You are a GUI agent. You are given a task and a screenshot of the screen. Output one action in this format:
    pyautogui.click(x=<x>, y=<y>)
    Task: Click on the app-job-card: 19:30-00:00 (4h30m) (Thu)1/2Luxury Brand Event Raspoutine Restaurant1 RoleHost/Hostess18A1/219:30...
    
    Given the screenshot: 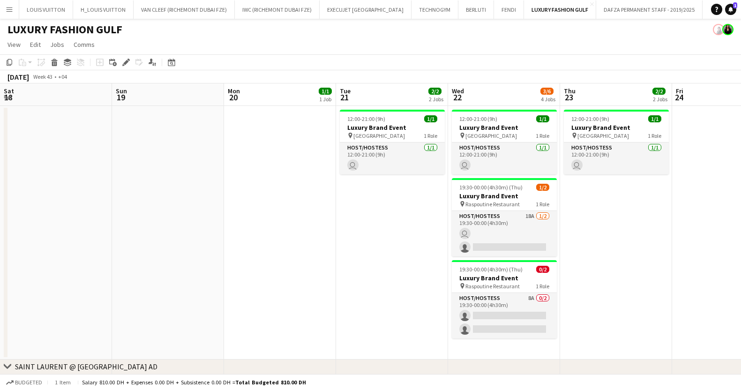 What is the action you would take?
    pyautogui.click(x=504, y=217)
    